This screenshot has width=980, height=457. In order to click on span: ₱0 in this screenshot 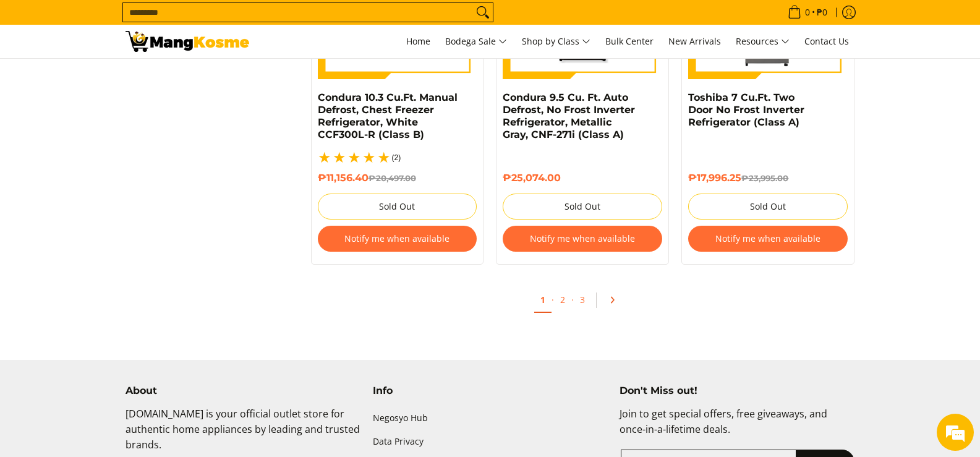, I will do `click(821, 12)`.